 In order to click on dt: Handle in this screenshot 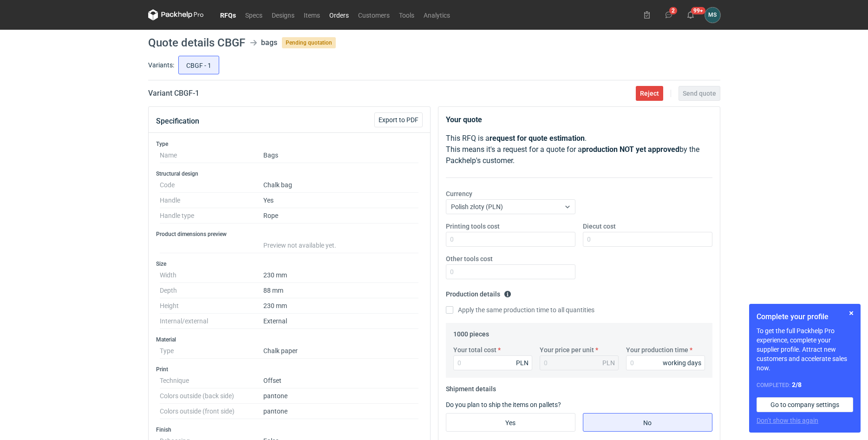, I will do `click(212, 201)`.